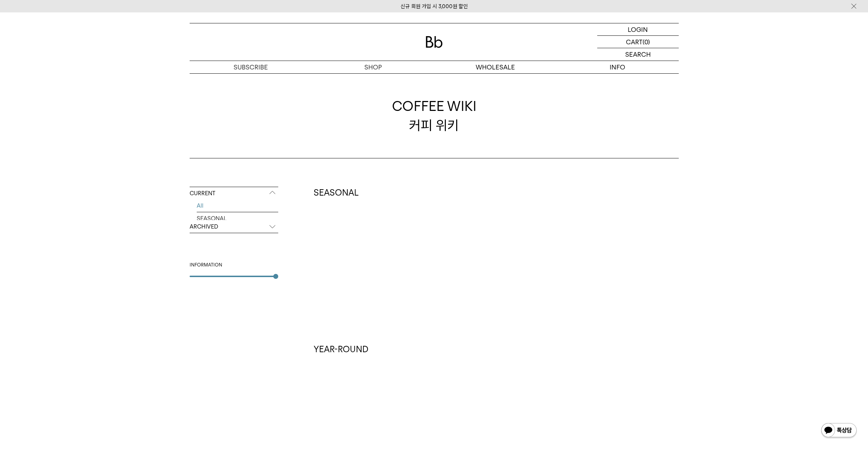 Image resolution: width=868 pixels, height=450 pixels. I want to click on img: 로고, so click(434, 41).